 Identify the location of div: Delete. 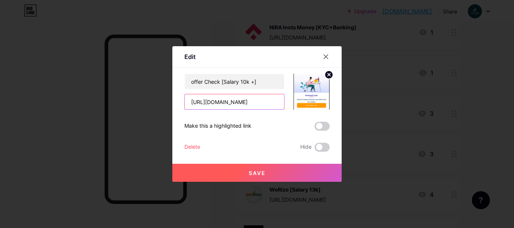
(192, 147).